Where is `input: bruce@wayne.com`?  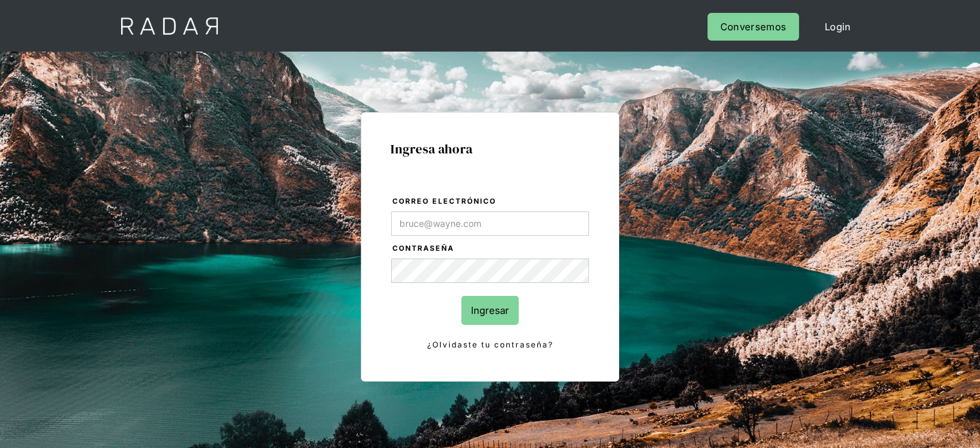
input: bruce@wayne.com is located at coordinates (490, 223).